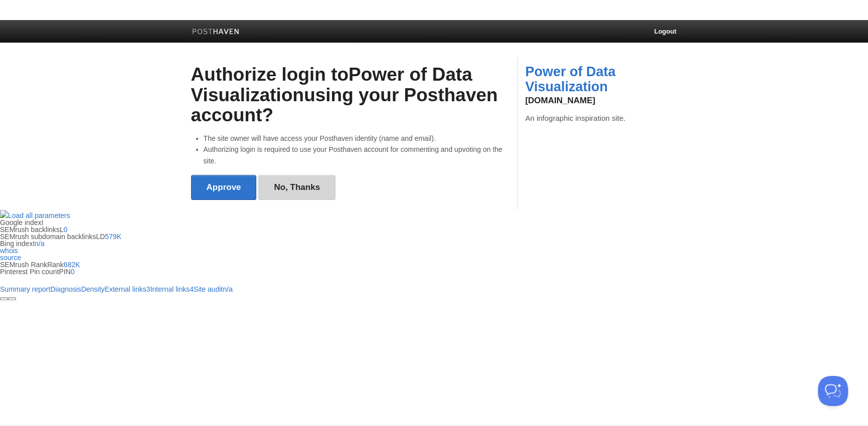 Image resolution: width=868 pixels, height=426 pixels. I want to click on span: PIN, so click(65, 271).